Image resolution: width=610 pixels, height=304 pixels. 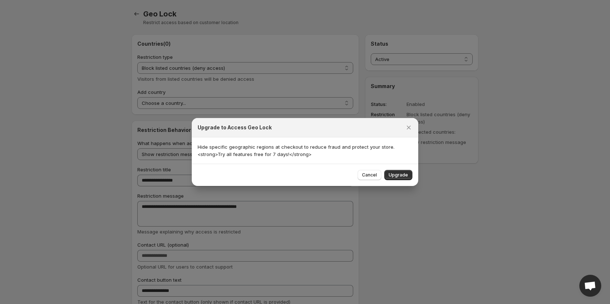 I want to click on button: Cancel, so click(x=369, y=175).